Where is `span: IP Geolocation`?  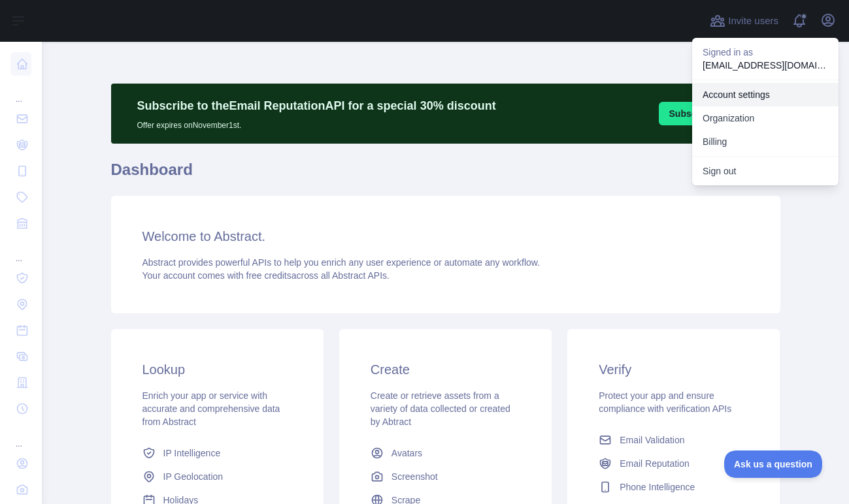
span: IP Geolocation is located at coordinates (193, 476).